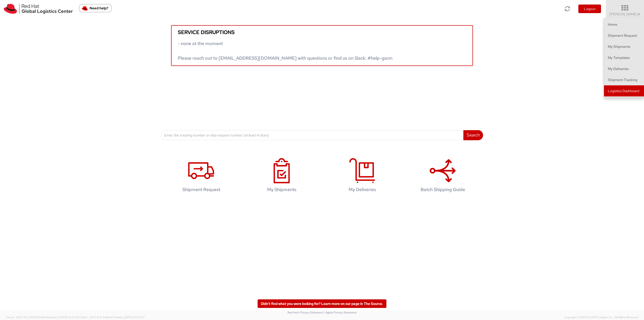  I want to click on a: My Templates, so click(624, 58).